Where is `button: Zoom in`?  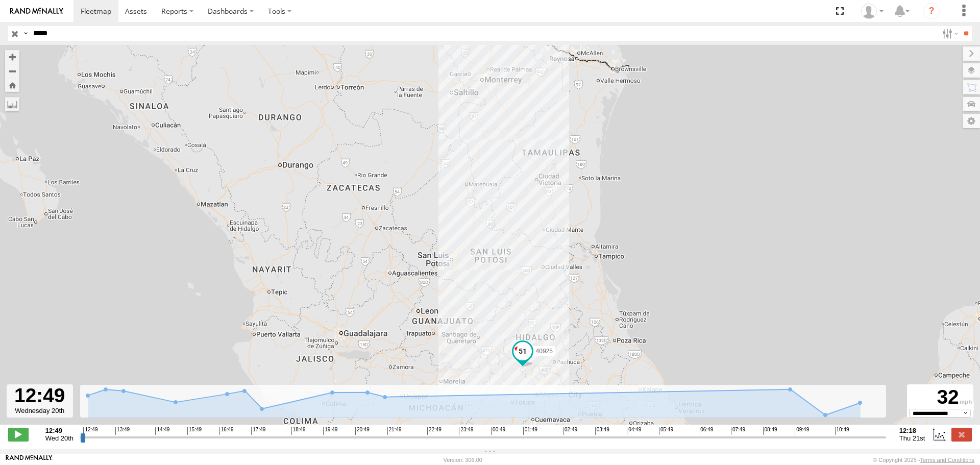 button: Zoom in is located at coordinates (12, 57).